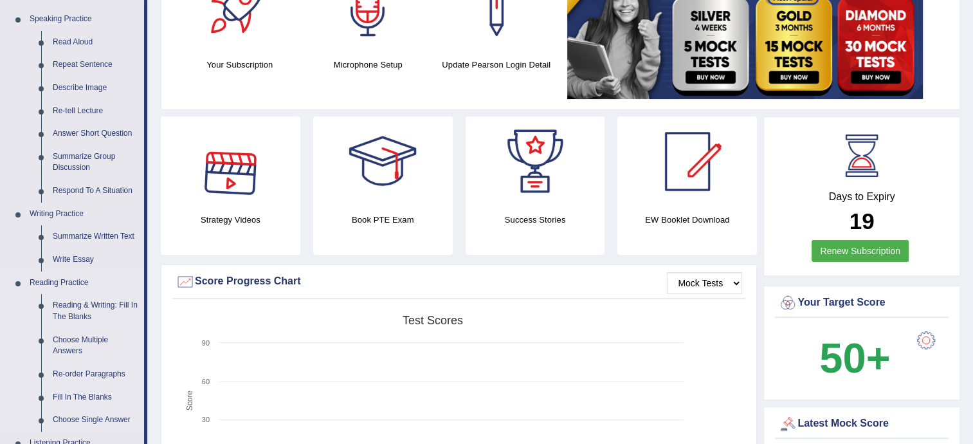 The image size is (973, 444). What do you see at coordinates (95, 88) in the screenshot?
I see `a: Describe Image` at bounding box center [95, 88].